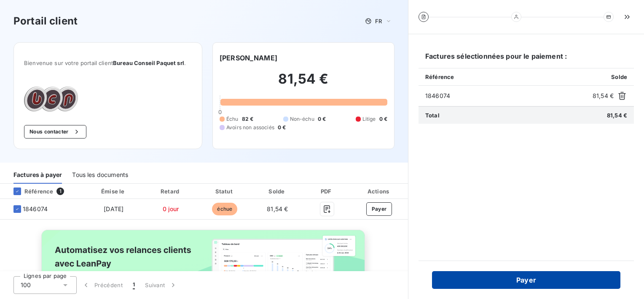  I want to click on span: Total, so click(432, 115).